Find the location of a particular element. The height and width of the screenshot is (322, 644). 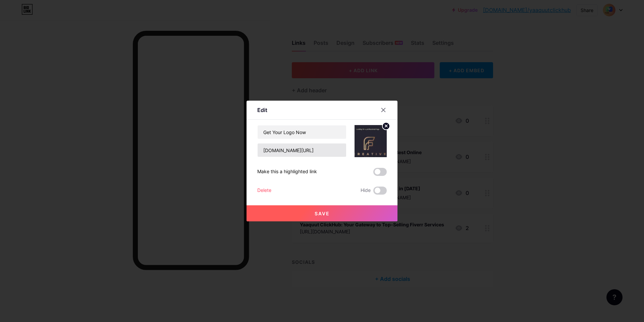

input: URL is located at coordinates (302, 151).